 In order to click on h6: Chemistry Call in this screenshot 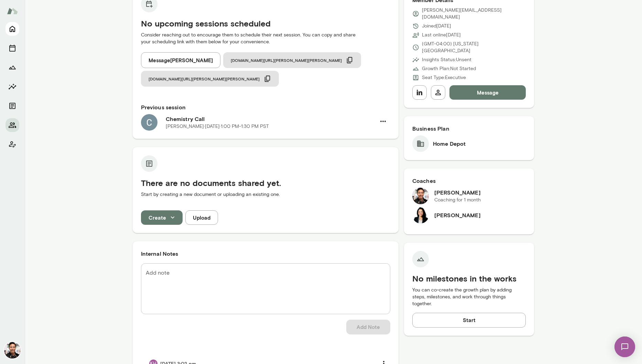, I will do `click(271, 118)`.